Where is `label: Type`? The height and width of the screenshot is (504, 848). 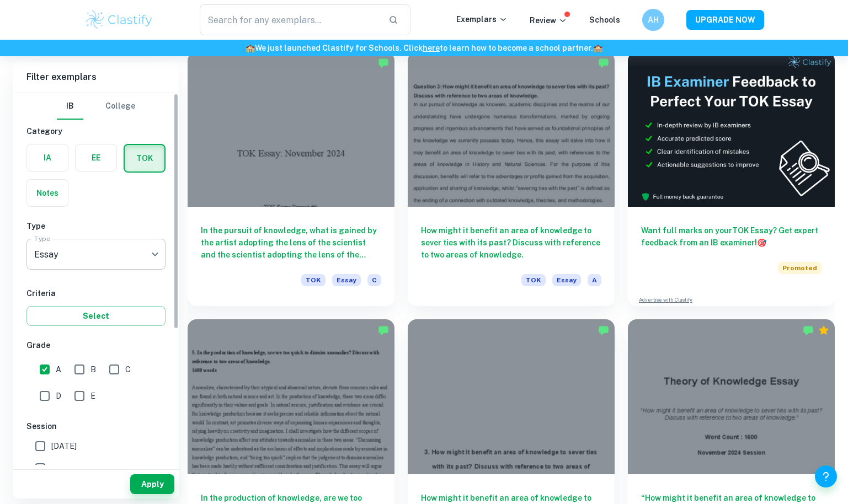 label: Type is located at coordinates (42, 238).